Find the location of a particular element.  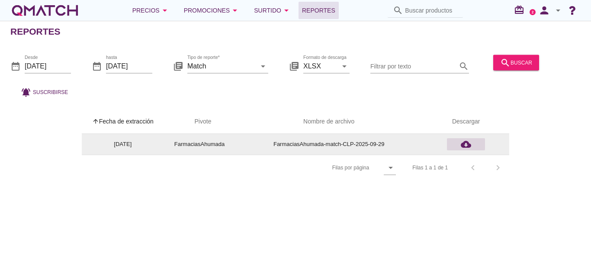

a: Reportes is located at coordinates (318, 10).